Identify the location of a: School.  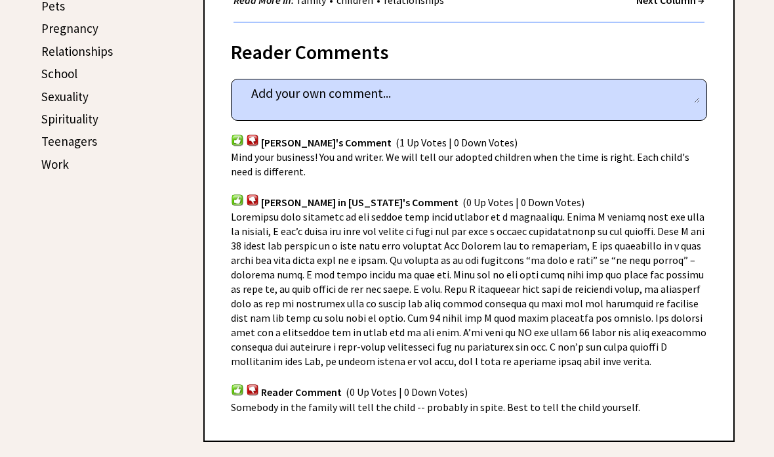
(59, 74).